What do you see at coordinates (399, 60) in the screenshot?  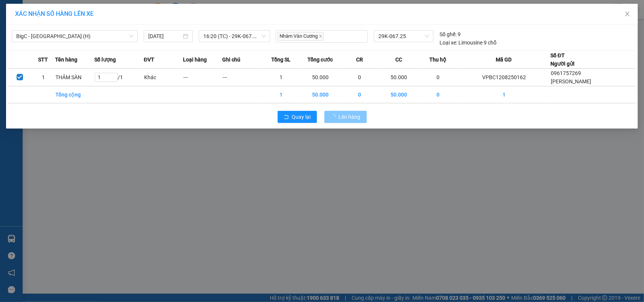 I see `span: CC` at bounding box center [399, 60].